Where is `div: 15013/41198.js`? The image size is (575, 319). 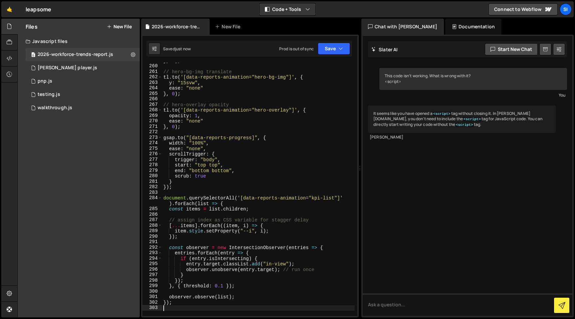 div: 15013/41198.js is located at coordinates (83, 68).